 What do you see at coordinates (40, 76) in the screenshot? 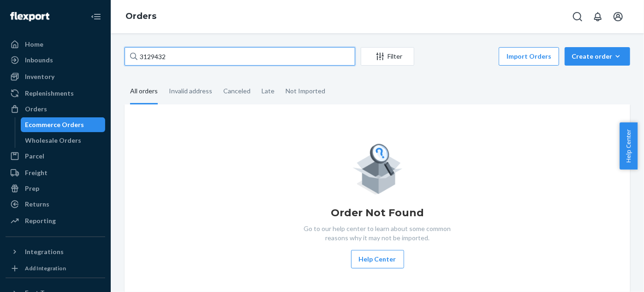
I see `div: Inventory` at bounding box center [40, 76].